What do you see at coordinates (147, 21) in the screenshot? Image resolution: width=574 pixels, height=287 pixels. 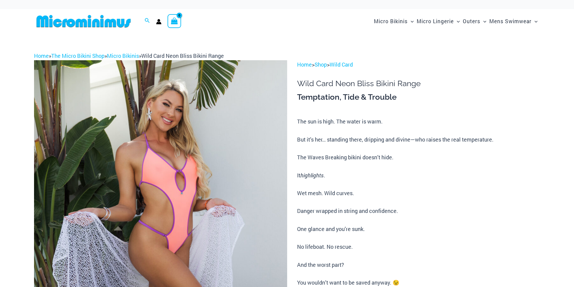 I see `a: Search icon link` at bounding box center [147, 21].